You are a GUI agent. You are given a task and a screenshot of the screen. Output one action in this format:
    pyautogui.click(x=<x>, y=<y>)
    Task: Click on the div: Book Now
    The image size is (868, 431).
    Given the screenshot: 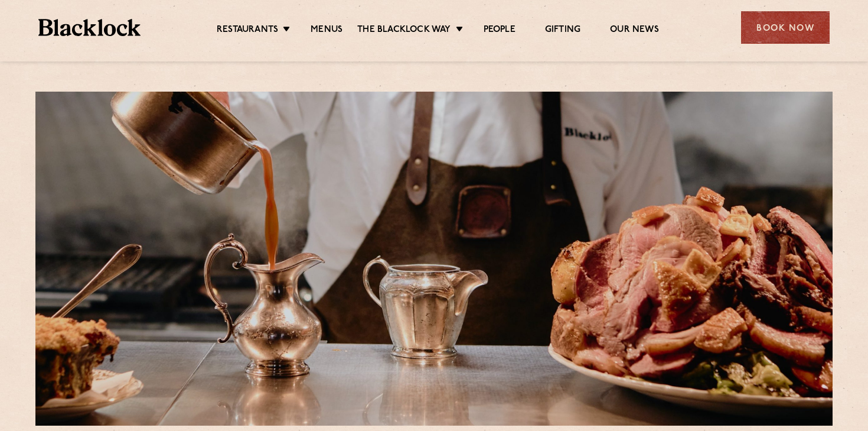 What is the action you would take?
    pyautogui.click(x=786, y=27)
    